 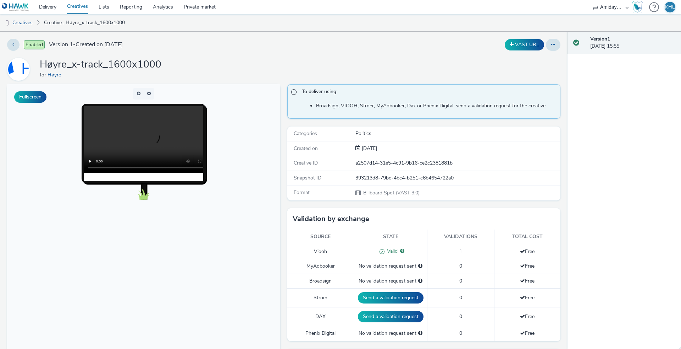 What do you see at coordinates (321, 236) in the screenshot?
I see `th: Source` at bounding box center [321, 236].